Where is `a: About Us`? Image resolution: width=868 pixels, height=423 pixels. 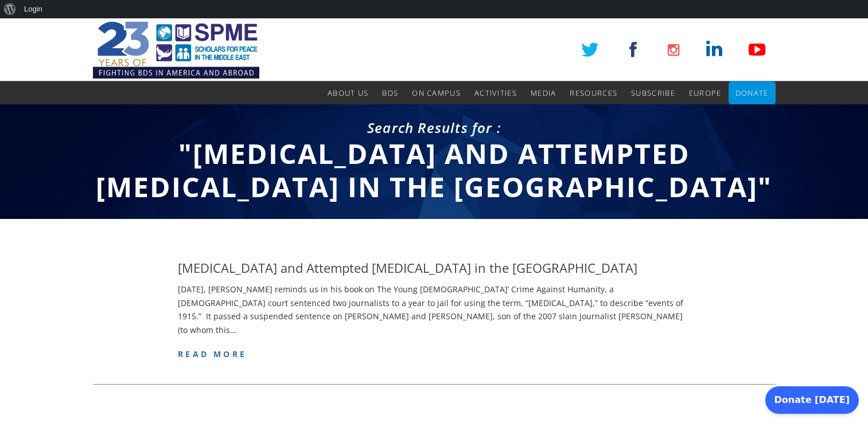 a: About Us is located at coordinates (348, 93).